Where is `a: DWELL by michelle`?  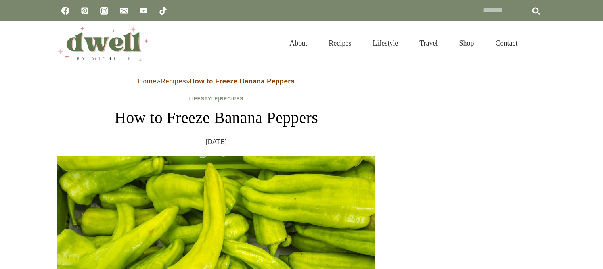 a: DWELL by michelle is located at coordinates (103, 43).